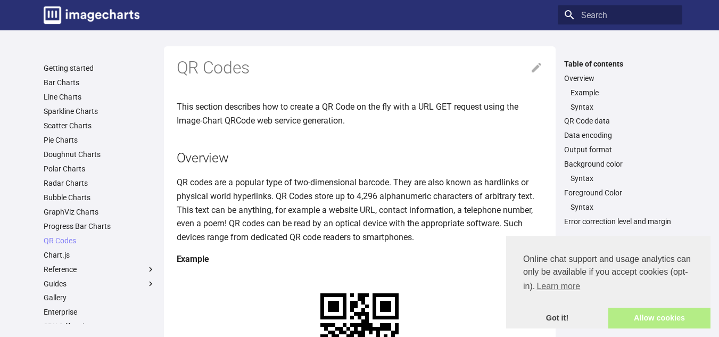 The width and height of the screenshot is (719, 337). Describe the element at coordinates (92, 15) in the screenshot. I see `img: logo` at that location.